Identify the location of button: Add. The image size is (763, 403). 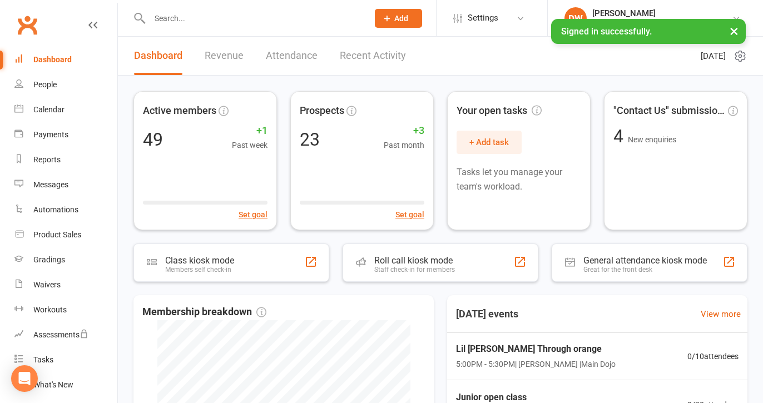
(398, 18).